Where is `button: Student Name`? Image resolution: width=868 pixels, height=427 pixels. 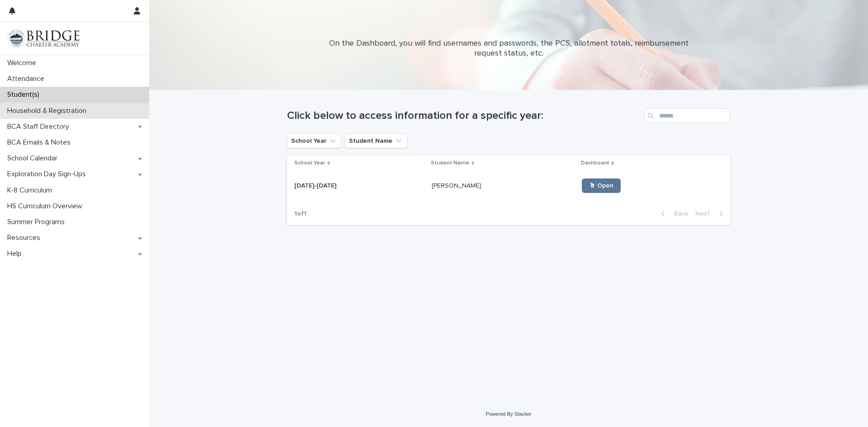 button: Student Name is located at coordinates (376, 141).